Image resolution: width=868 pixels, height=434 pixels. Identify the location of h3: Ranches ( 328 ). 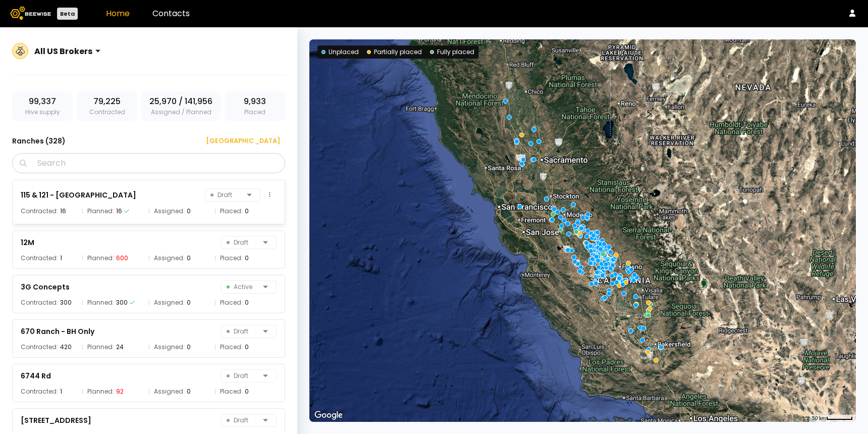
(39, 141).